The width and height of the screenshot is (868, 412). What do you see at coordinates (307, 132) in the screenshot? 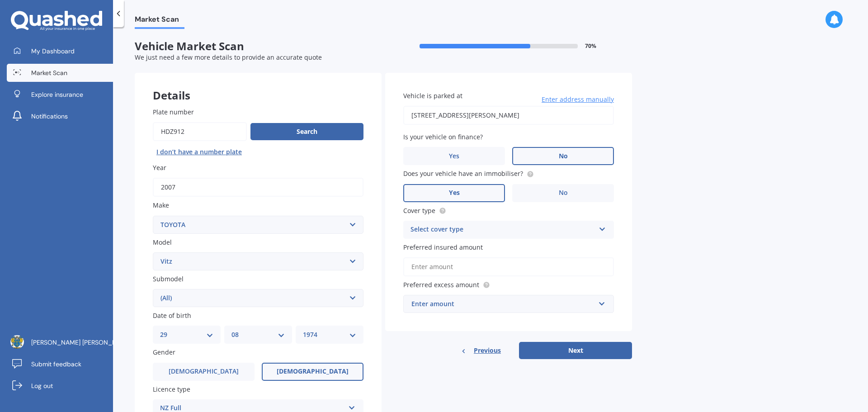
I see `button: Search` at bounding box center [307, 132].